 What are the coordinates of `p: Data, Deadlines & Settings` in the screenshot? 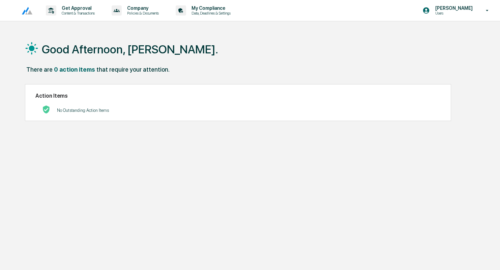 It's located at (210, 13).